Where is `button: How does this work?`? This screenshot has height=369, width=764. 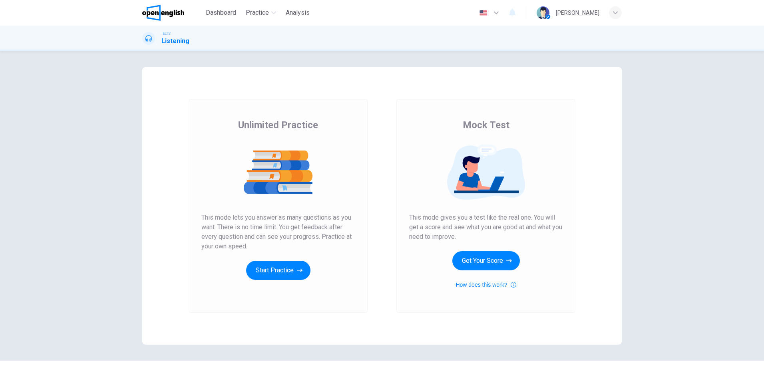
button: How does this work? is located at coordinates (486, 285).